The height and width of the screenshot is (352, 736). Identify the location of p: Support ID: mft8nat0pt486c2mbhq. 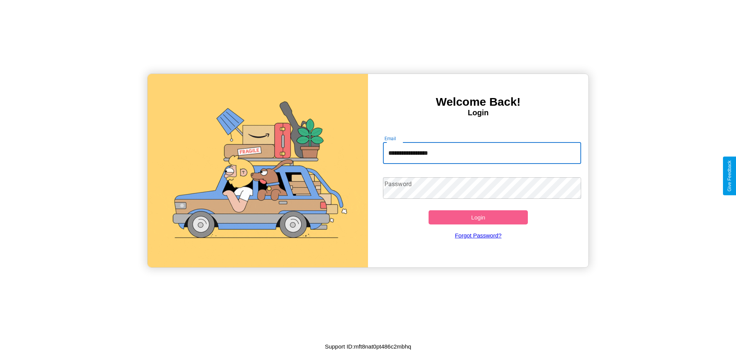
(368, 346).